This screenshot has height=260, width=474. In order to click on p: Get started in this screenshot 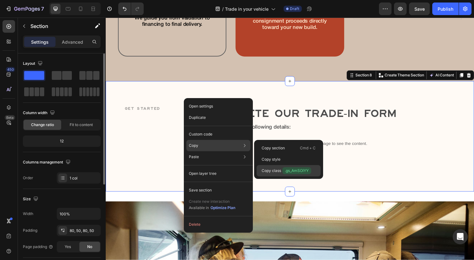, I will do `click(60, 93)`.